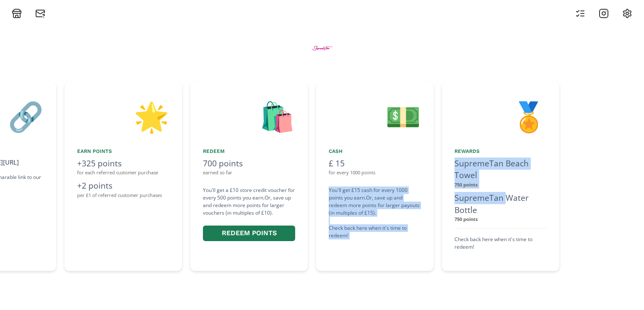  I want to click on div: Rewards, so click(501, 151).